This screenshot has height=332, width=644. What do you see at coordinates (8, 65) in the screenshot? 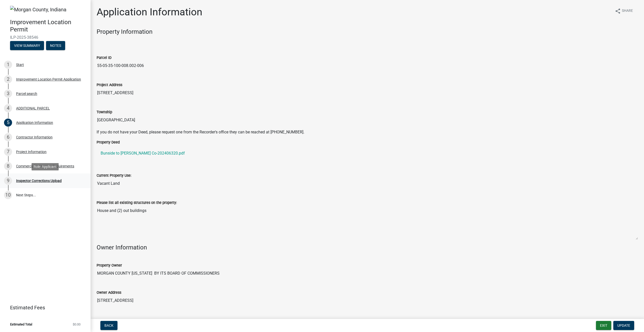
I see `div: 1` at bounding box center [8, 65].